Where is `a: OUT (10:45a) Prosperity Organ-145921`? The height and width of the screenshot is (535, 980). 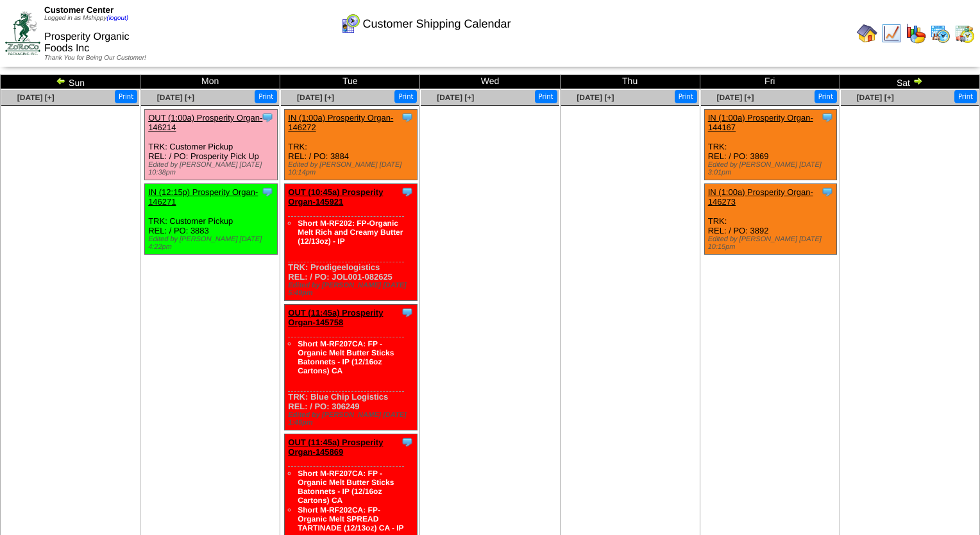
a: OUT (10:45a) Prosperity Organ-145921 is located at coordinates (336, 197).